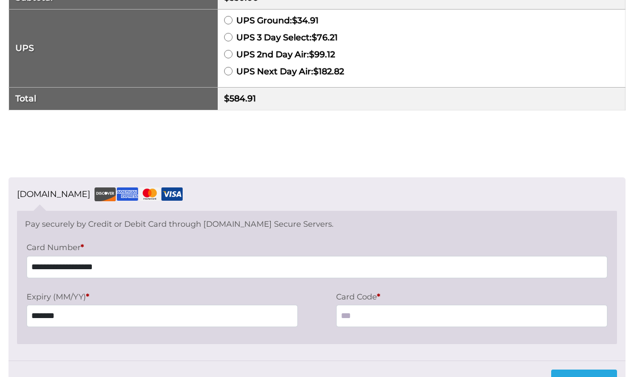  I want to click on img: mastercard, so click(150, 194).